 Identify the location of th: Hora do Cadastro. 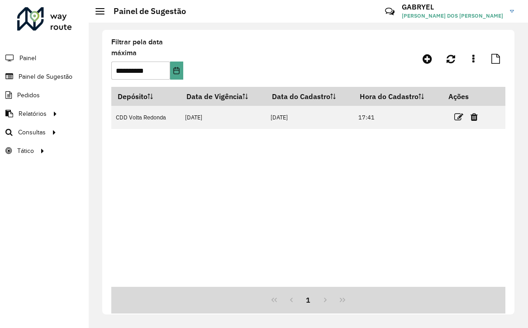
(398, 96).